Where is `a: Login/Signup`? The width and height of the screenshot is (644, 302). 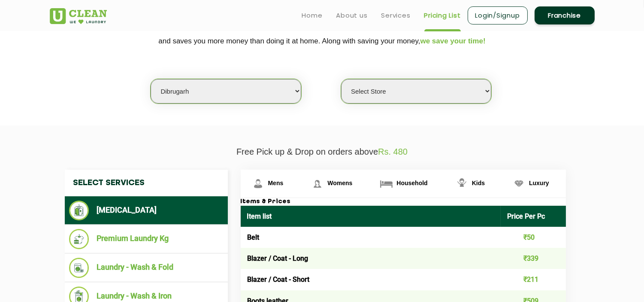 a: Login/Signup is located at coordinates (498, 15).